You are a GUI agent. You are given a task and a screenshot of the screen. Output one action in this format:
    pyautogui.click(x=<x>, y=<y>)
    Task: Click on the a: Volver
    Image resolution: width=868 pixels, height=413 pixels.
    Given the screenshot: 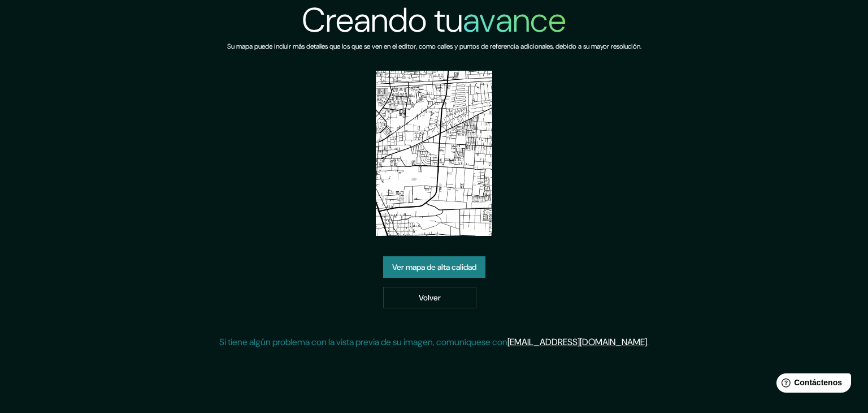 What is the action you would take?
    pyautogui.click(x=429, y=297)
    